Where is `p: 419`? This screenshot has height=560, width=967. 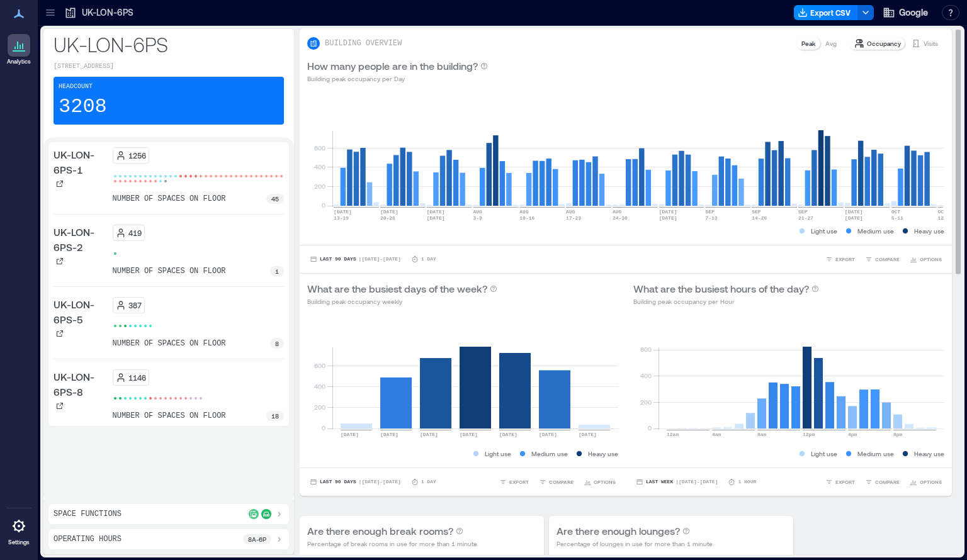
p: 419 is located at coordinates (135, 233).